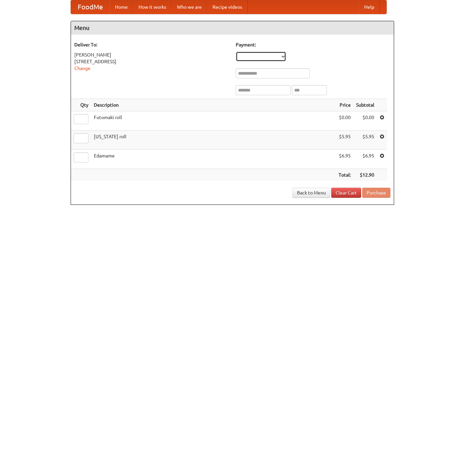  Describe the element at coordinates (376, 193) in the screenshot. I see `button: Purchase` at that location.